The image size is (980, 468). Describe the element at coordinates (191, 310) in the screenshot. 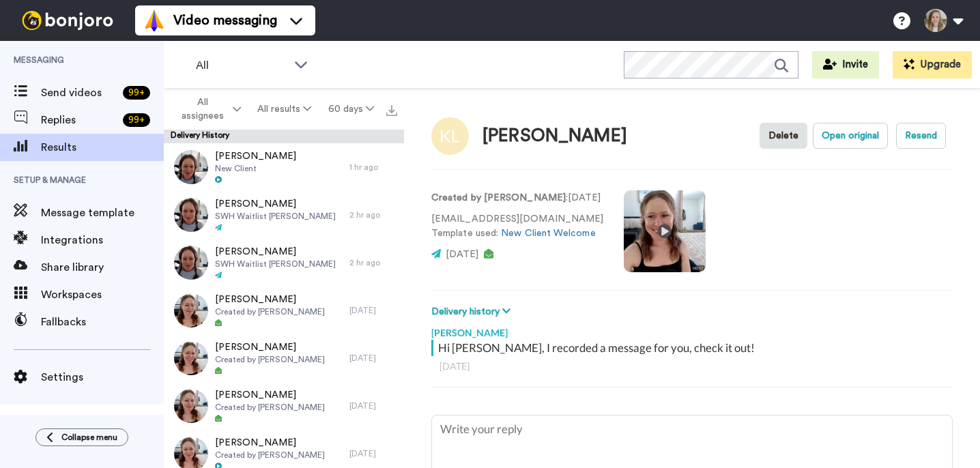

I see `img: 09135236-9fad-4631-9a24-465caec72807-thumb.jpg` at that location.